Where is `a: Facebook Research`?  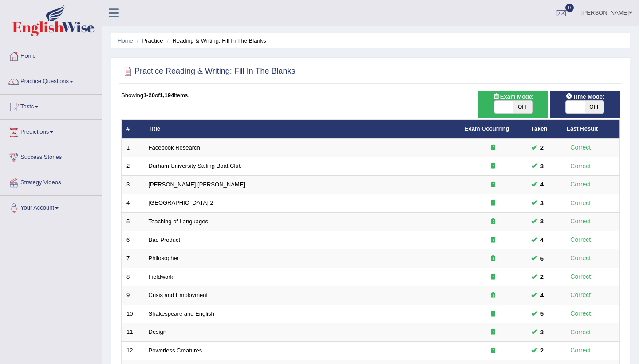 a: Facebook Research is located at coordinates (175, 147).